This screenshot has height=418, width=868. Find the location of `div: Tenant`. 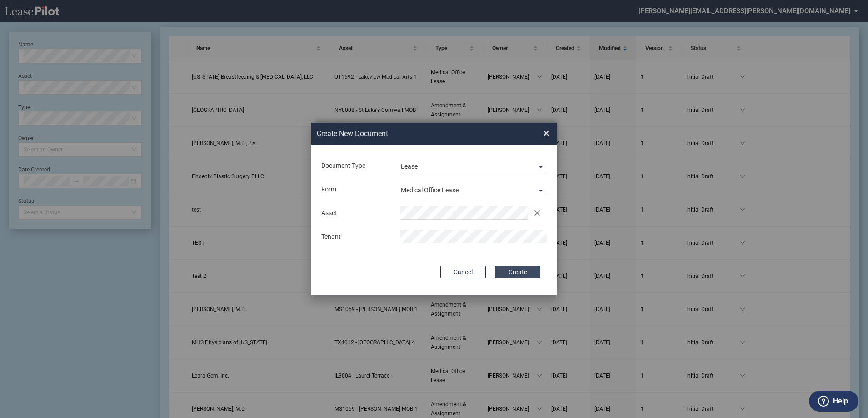

div: Tenant is located at coordinates (355, 237).